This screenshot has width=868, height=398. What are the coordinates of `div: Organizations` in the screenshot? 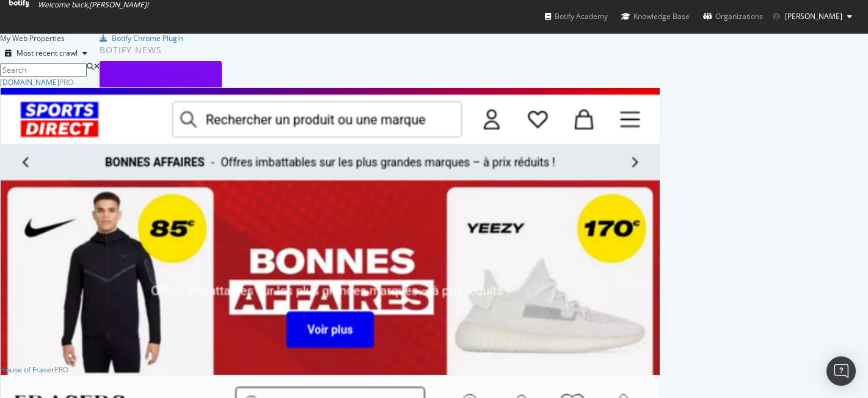 It's located at (733, 17).